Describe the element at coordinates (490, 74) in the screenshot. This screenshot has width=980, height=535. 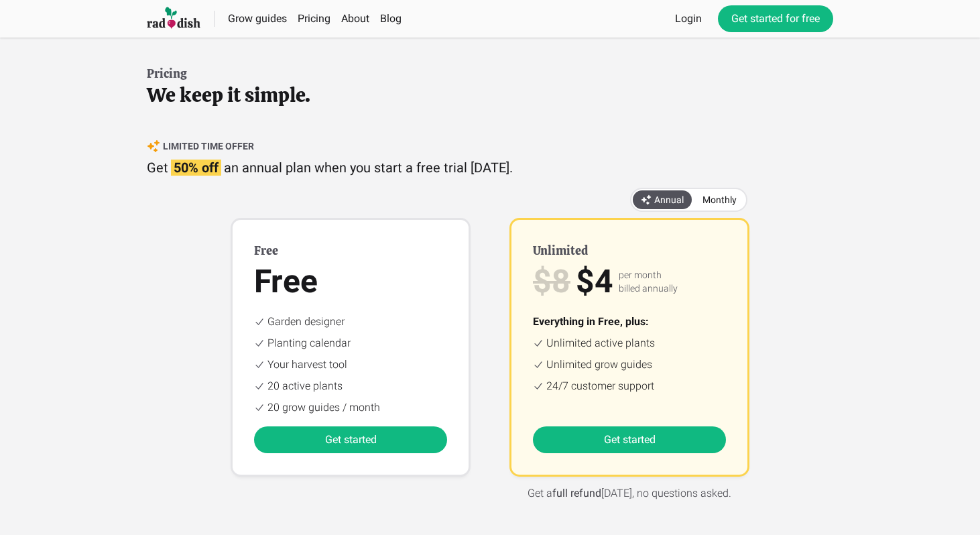
I see `h1: Pricing` at that location.